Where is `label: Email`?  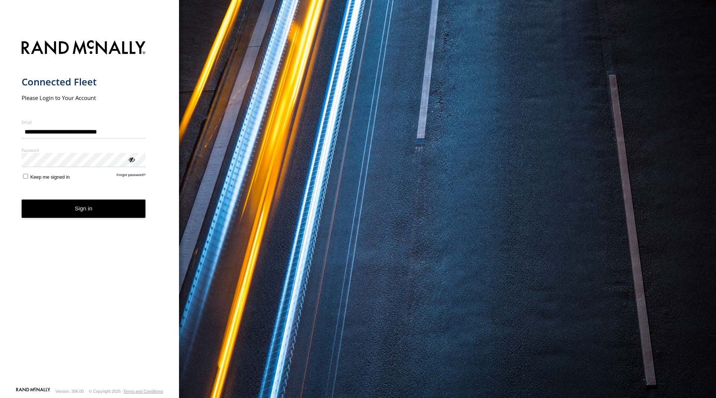
label: Email is located at coordinates (84, 122).